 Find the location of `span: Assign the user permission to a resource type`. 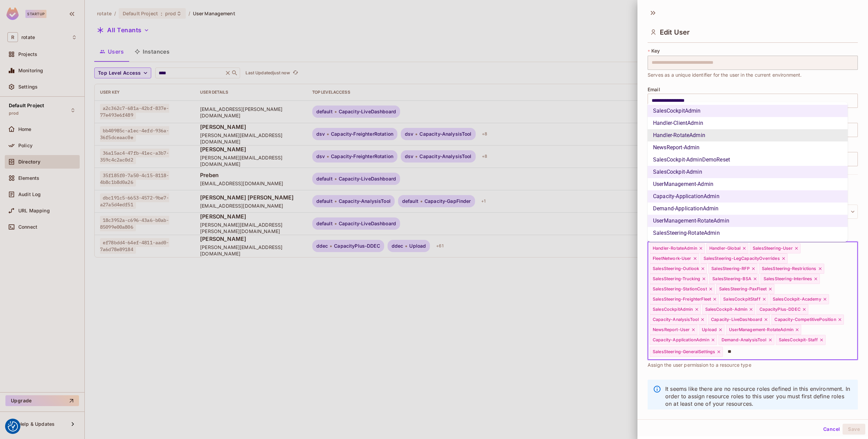

span: Assign the user permission to a resource type is located at coordinates (700, 365).